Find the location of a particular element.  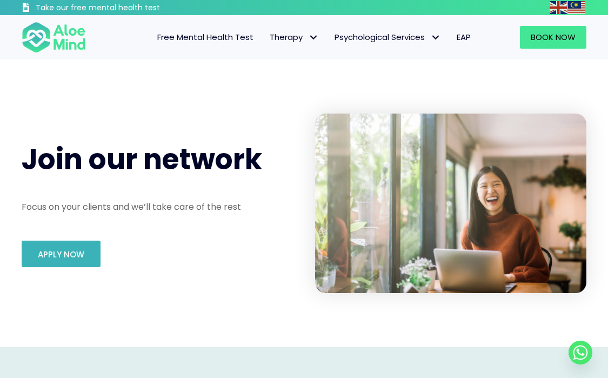

img: en is located at coordinates (558, 8).